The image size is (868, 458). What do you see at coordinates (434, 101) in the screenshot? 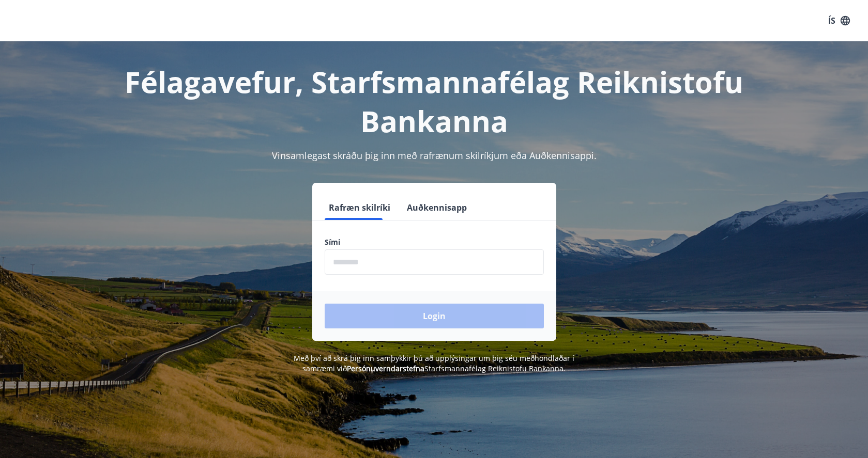
I see `h1: Félagavefur, Starfsmannafélag Reiknistofu Bankanna` at bounding box center [434, 101].